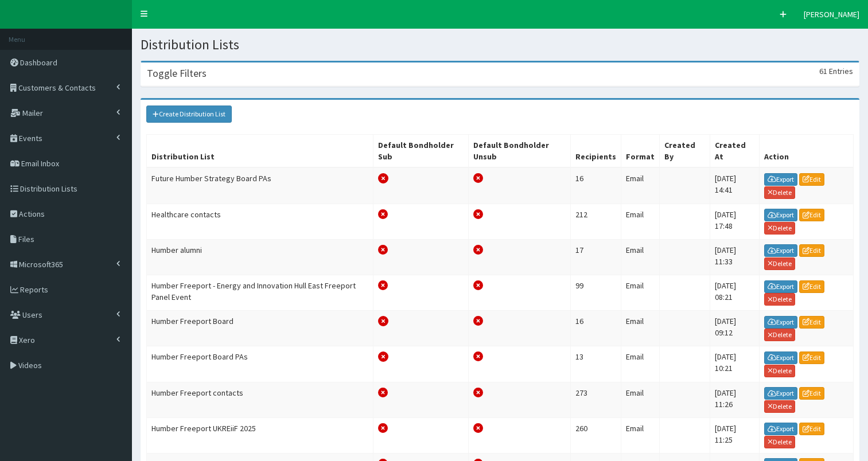  What do you see at coordinates (260, 257) in the screenshot?
I see `td: Humber alumni` at bounding box center [260, 257].